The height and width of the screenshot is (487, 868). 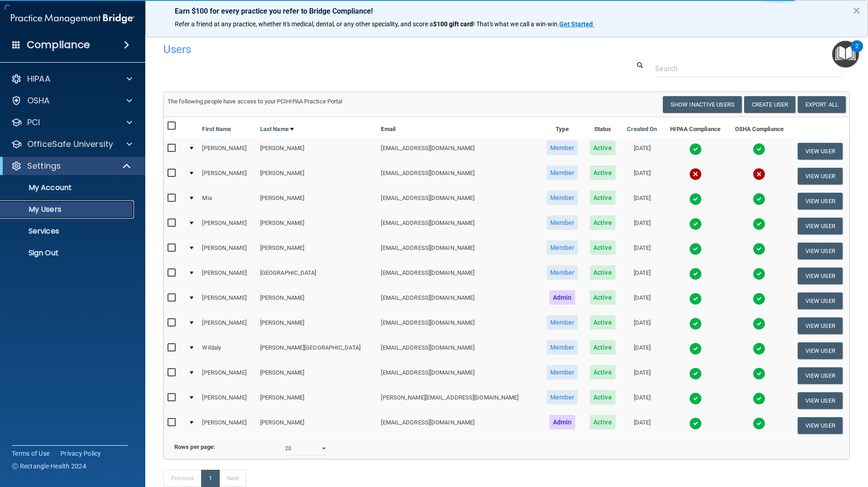 What do you see at coordinates (845, 54) in the screenshot?
I see `button: Open Resource Center, 2 new notifications` at bounding box center [845, 54].